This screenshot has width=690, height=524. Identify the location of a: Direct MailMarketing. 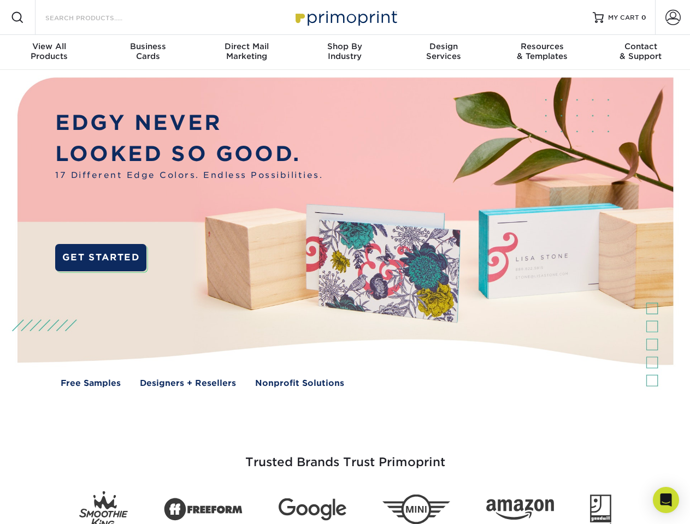
(246, 52).